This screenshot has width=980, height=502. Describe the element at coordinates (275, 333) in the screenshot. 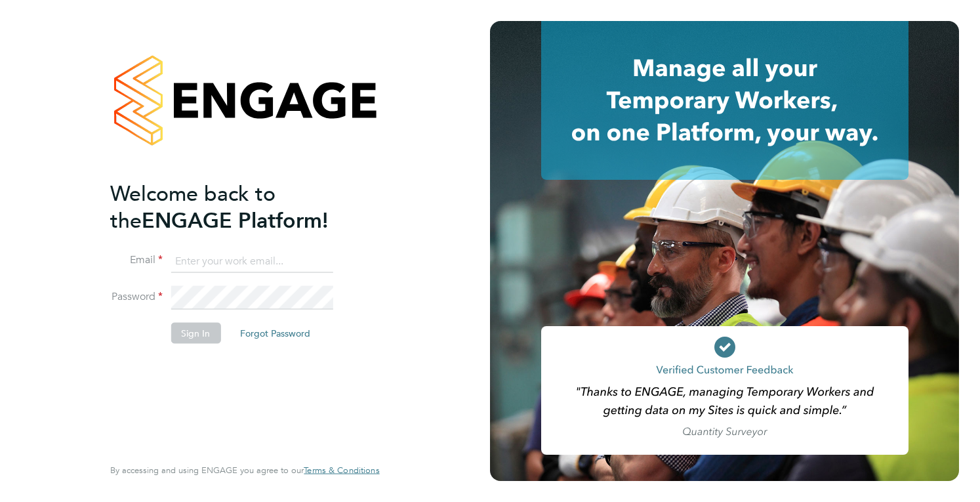

I see `button: Forgot Password` at that location.